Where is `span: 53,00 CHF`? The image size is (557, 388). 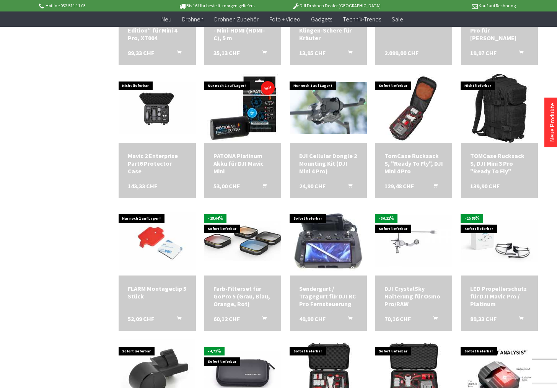
span: 53,00 CHF is located at coordinates (226, 186).